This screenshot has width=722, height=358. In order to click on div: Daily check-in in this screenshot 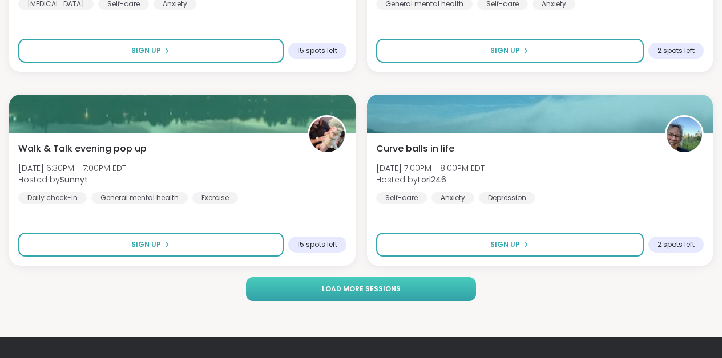, I will do `click(52, 198)`.